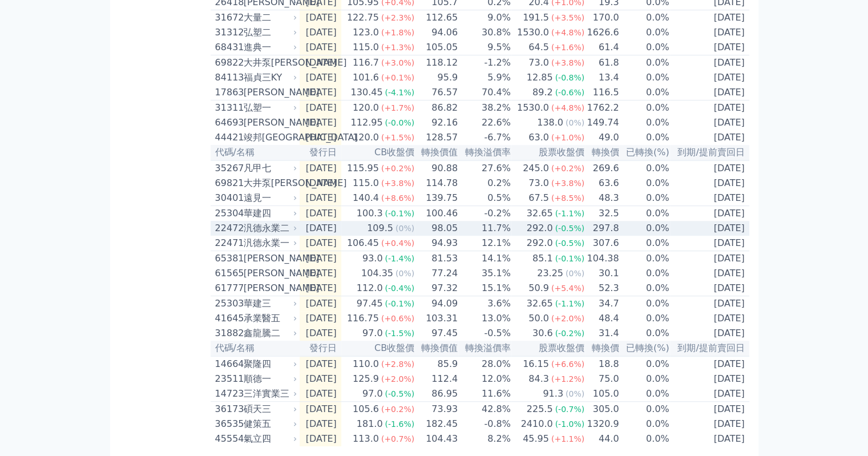  I want to click on div: 17863, so click(227, 93).